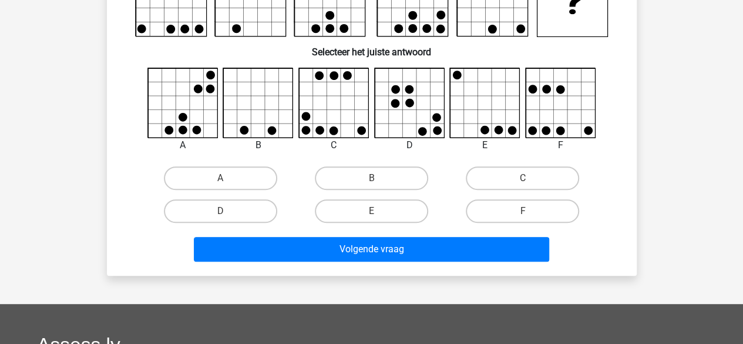  What do you see at coordinates (372, 47) in the screenshot?
I see `h6: Selecteer het juiste antwoord` at bounding box center [372, 47].